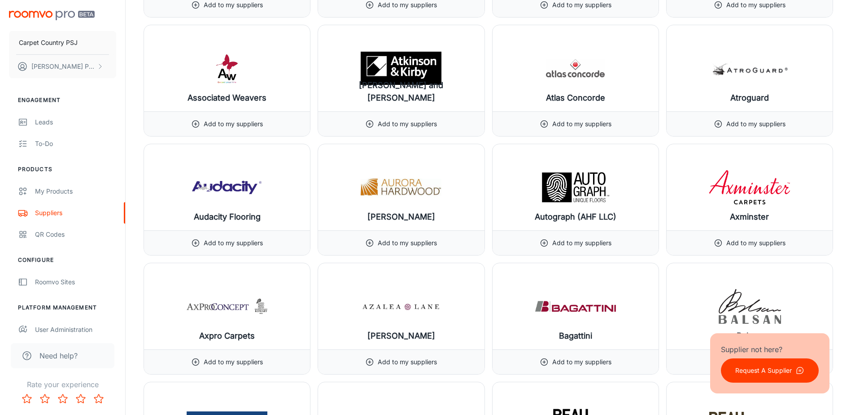 This screenshot has height=415, width=851. What do you see at coordinates (576, 306) in the screenshot?
I see `img: Bagattini` at bounding box center [576, 306].